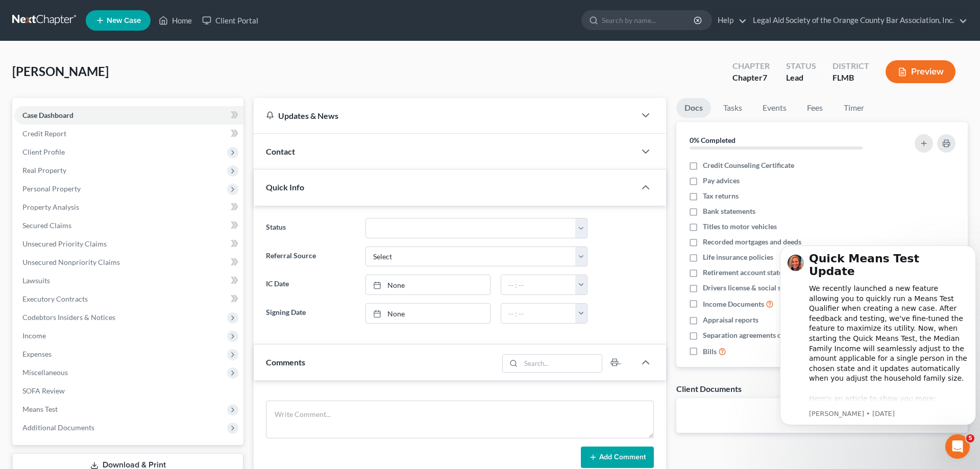 The width and height of the screenshot is (980, 469). Describe the element at coordinates (857, 20) in the screenshot. I see `a: Legal Aid Society of the Orange County Bar Association, Inc.` at that location.